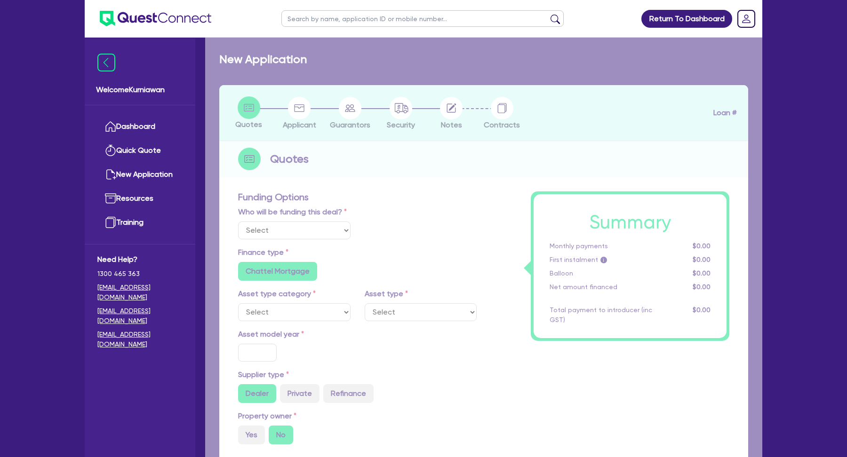 The width and height of the screenshot is (847, 457). I want to click on a: New Application, so click(140, 175).